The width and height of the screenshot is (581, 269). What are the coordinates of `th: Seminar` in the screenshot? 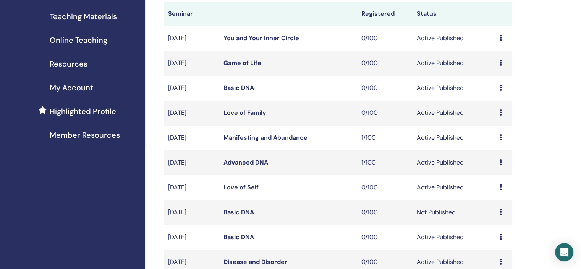 It's located at (192, 14).